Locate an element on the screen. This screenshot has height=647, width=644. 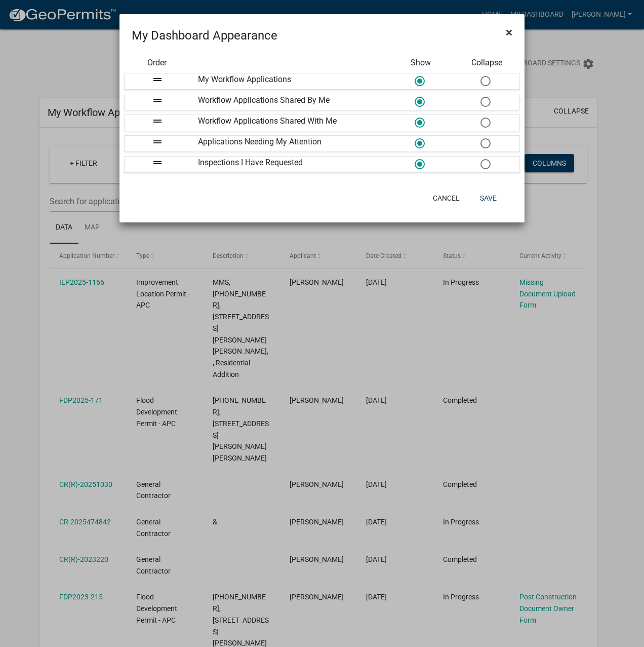
button: Close is located at coordinates (509, 33).